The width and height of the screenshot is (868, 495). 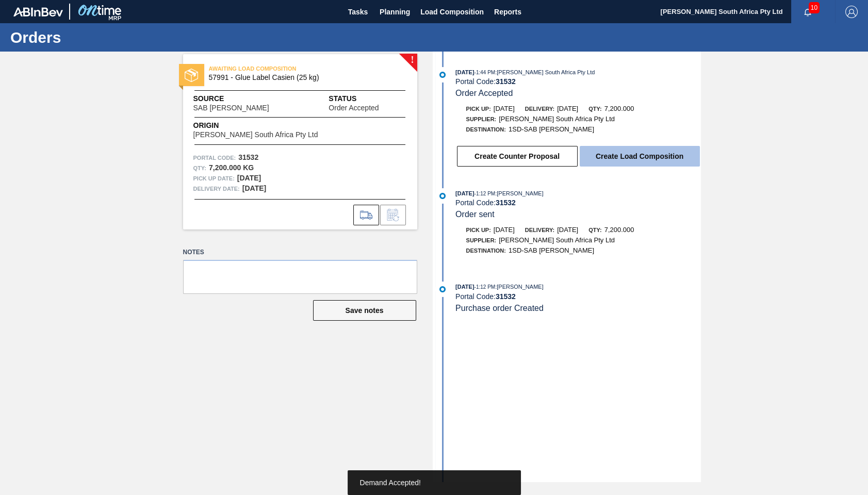 What do you see at coordinates (365, 311) in the screenshot?
I see `button: Save notes` at bounding box center [365, 311].